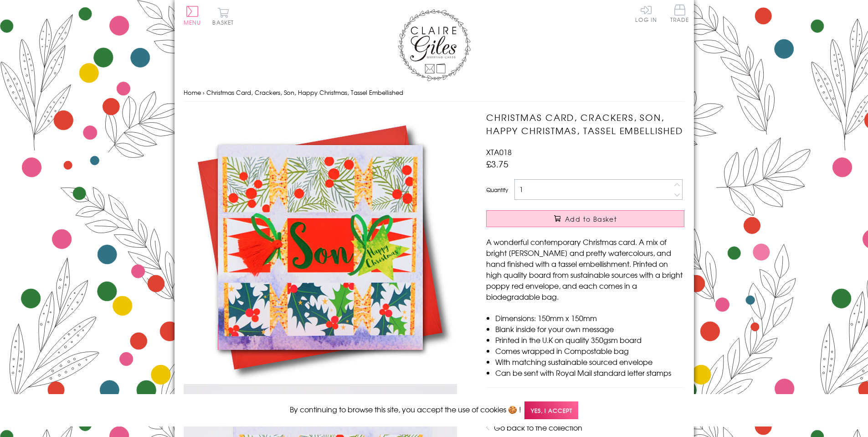  What do you see at coordinates (646, 13) in the screenshot?
I see `a: Log In` at bounding box center [646, 13].